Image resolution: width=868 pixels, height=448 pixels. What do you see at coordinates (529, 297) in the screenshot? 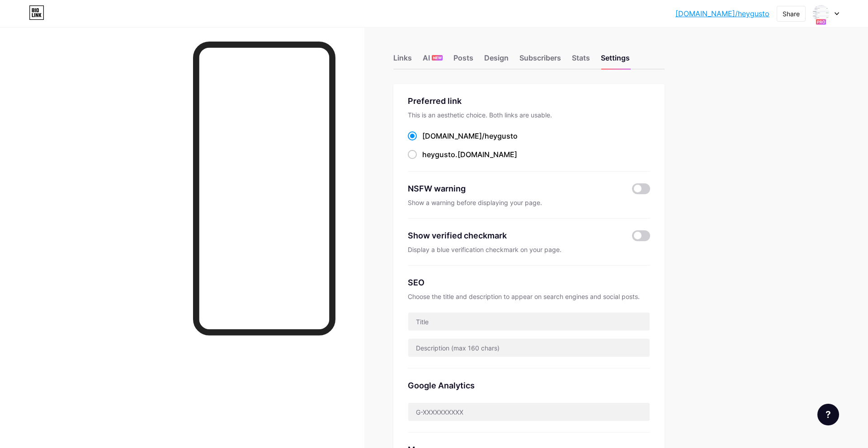
I see `div: Choose the title and description to appear on search engines and social posts.` at bounding box center [529, 297].